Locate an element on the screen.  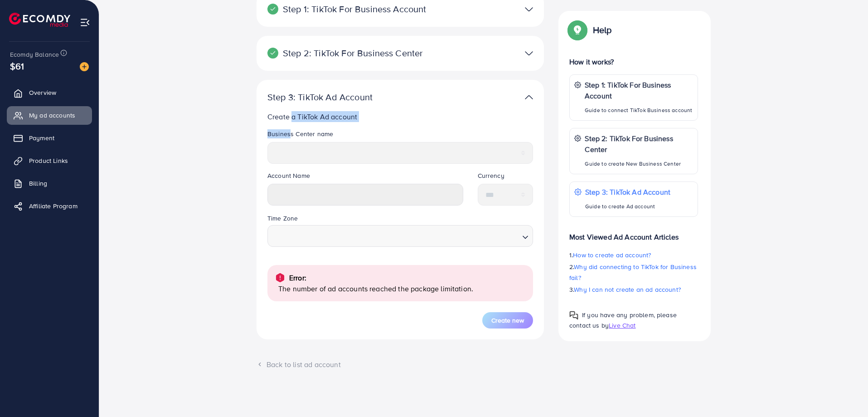
img: image is located at coordinates (85, 67).